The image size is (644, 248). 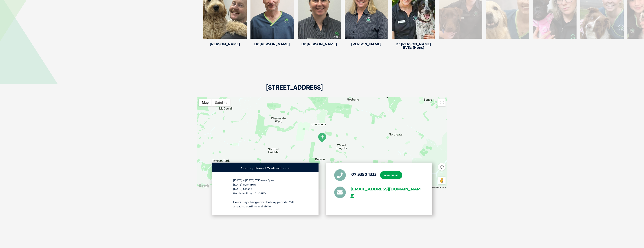 I want to click on p: Hours may change over holiday periods. Call ahead to confirm availability., so click(x=265, y=204).